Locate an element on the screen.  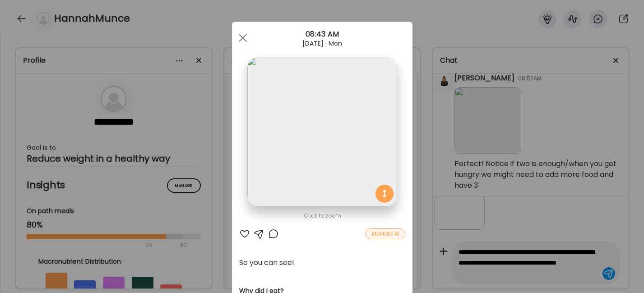
img: images%2Fkfkzk6vGDOhEU9eo8aJJ3Lraes72%2FnSDKcOAvLcZTBJQlBsRF%2FTBTrsIJYODGPmhDNyMOW_1080 is located at coordinates (322, 132).